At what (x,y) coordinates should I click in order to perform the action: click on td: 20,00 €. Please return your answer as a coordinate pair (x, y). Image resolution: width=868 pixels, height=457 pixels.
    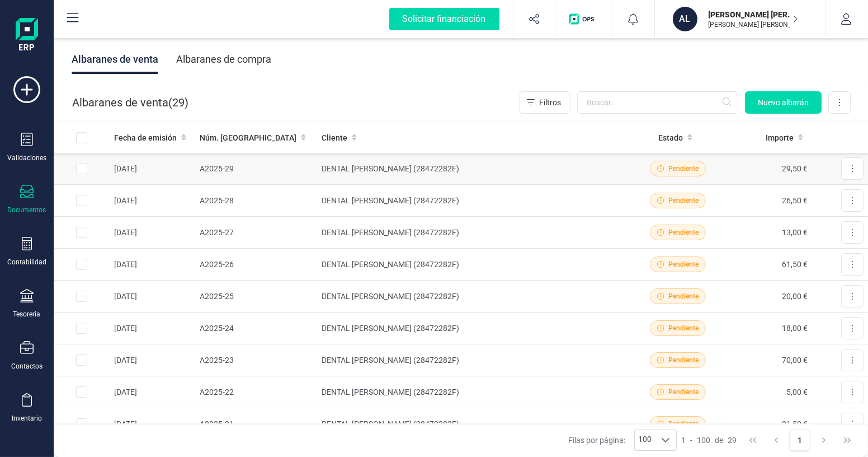
    Looking at the image, I should click on (768, 297).